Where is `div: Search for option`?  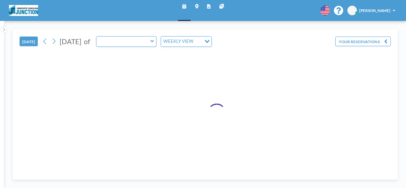
div: Search for option is located at coordinates (186, 41).